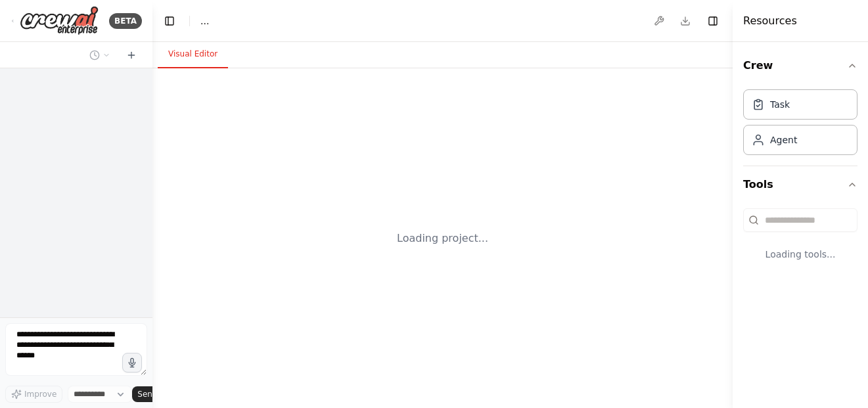 The image size is (868, 408). I want to click on button: Start a new chat, so click(131, 55).